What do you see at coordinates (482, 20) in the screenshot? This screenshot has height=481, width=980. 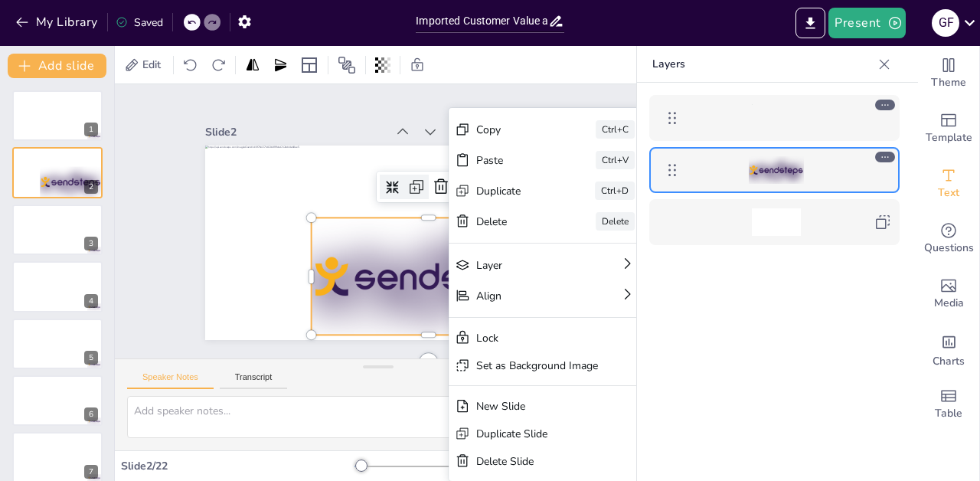 I see `input: Insert title` at bounding box center [482, 20].